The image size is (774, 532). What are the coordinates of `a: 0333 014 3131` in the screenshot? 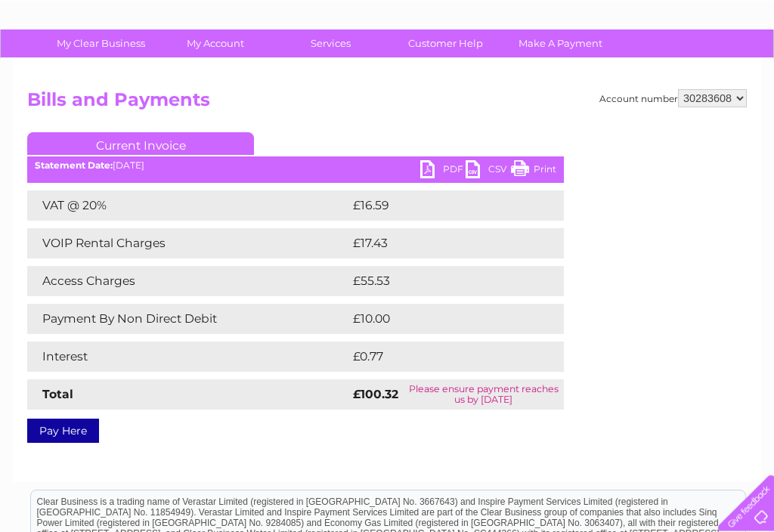 It's located at (541, 17).